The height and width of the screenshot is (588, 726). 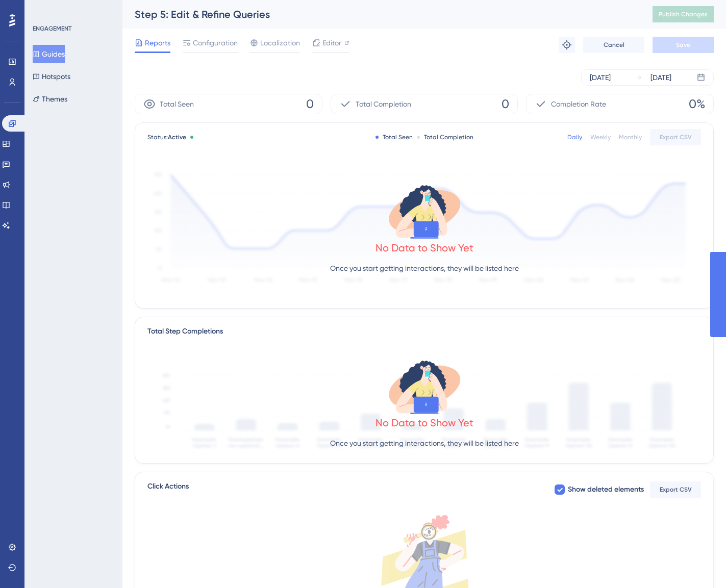 I want to click on button: Publish Changes, so click(x=683, y=14).